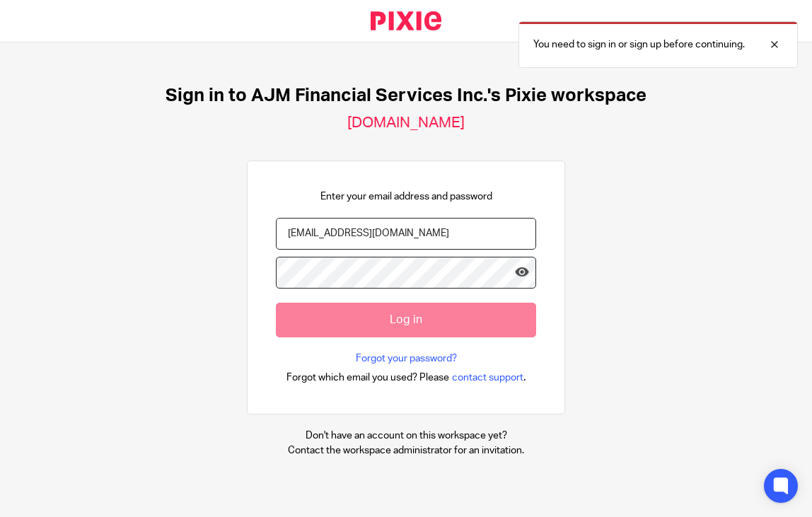 The width and height of the screenshot is (812, 517). I want to click on input: name@example.com, so click(406, 233).